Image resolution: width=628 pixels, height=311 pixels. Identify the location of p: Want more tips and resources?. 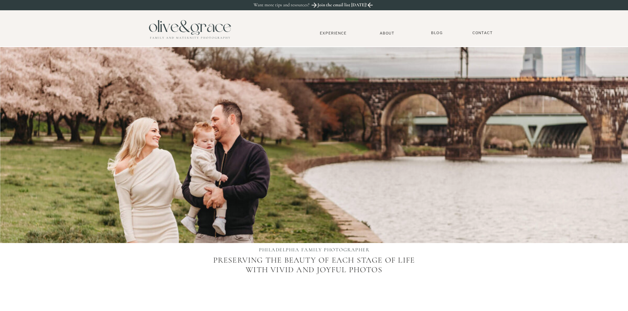
(289, 5).